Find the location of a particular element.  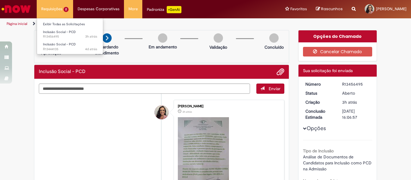

span: Sua solicitação foi enviada is located at coordinates (328, 71).